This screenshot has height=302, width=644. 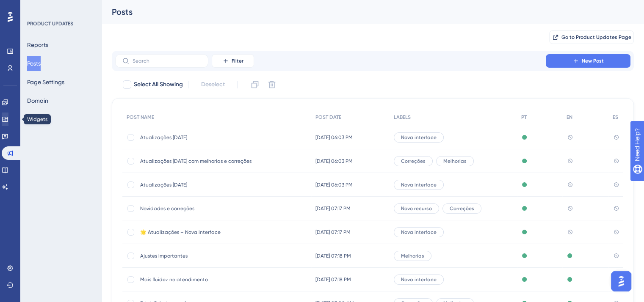 What do you see at coordinates (416, 209) in the screenshot?
I see `span: Novo recurso` at bounding box center [416, 209].